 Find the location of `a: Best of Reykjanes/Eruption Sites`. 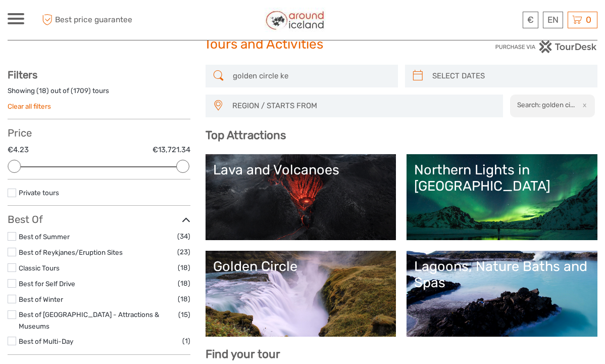

a: Best of Reykjanes/Eruption Sites is located at coordinates (71, 252).